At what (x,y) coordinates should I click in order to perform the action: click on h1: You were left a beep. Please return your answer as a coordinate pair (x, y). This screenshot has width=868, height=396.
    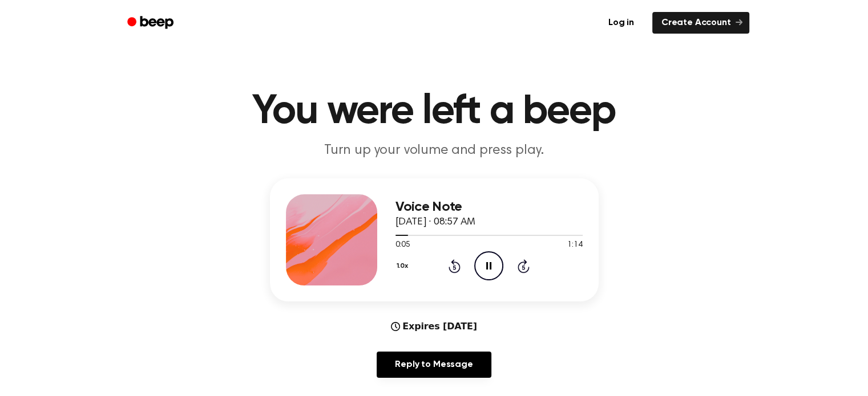
    Looking at the image, I should click on (434, 112).